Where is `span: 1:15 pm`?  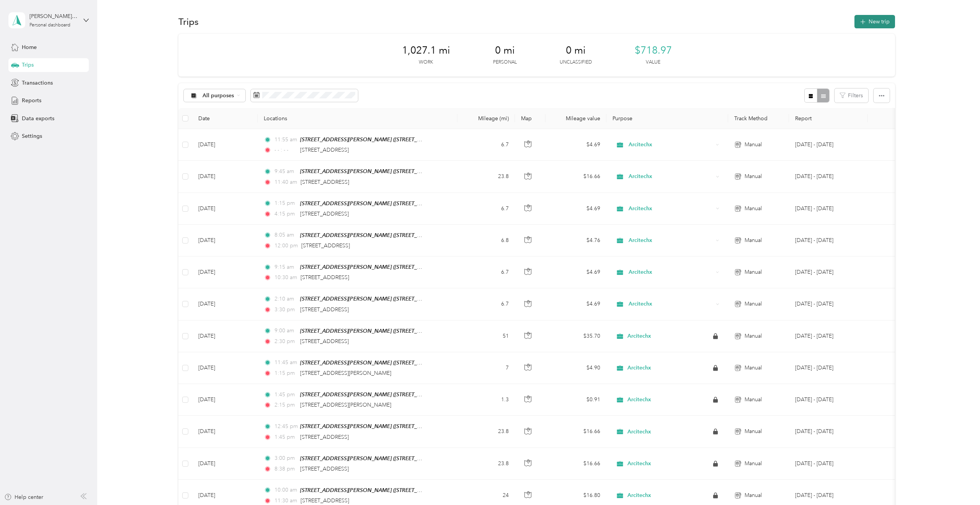
span: 1:15 pm is located at coordinates (285, 203).